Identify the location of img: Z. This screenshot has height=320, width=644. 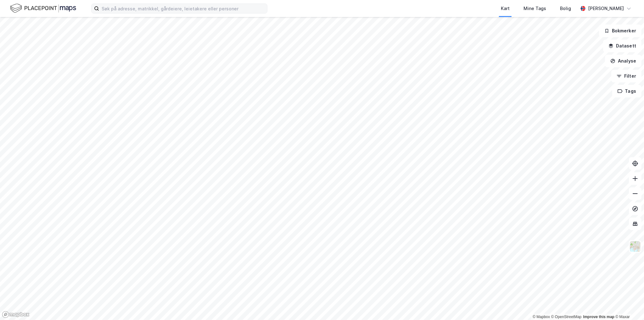
(635, 247).